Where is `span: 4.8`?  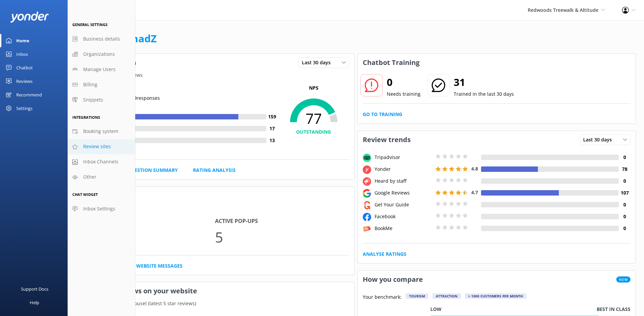 span: 4.8 is located at coordinates (475, 169).